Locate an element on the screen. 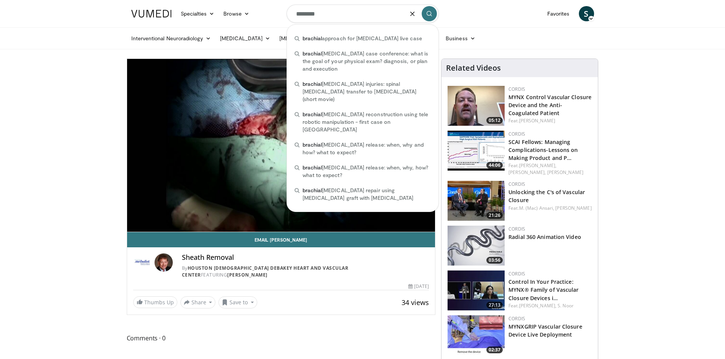 The height and width of the screenshot is (359, 725). a: Specialties is located at coordinates (197, 14).